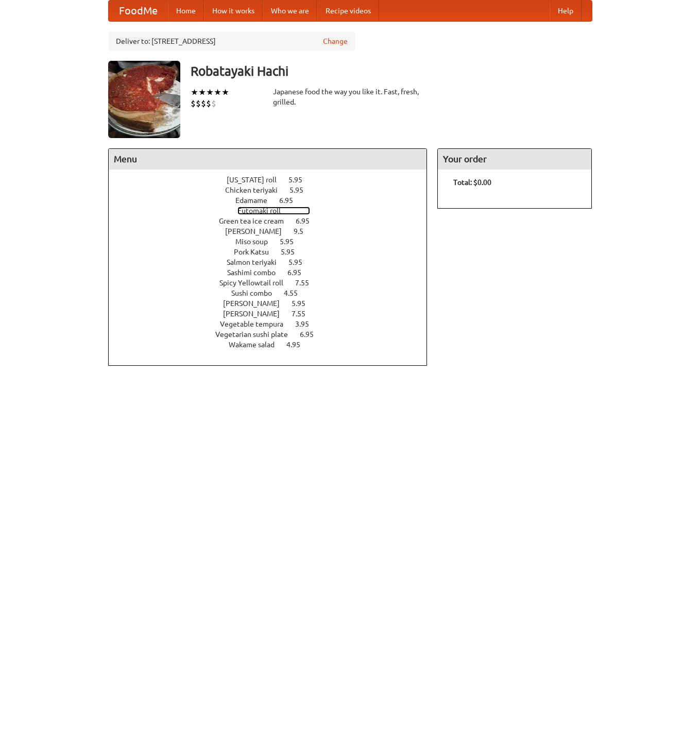 The height and width of the screenshot is (729, 700). What do you see at coordinates (274, 345) in the screenshot?
I see `a: Wakame salad 4.95` at bounding box center [274, 345].